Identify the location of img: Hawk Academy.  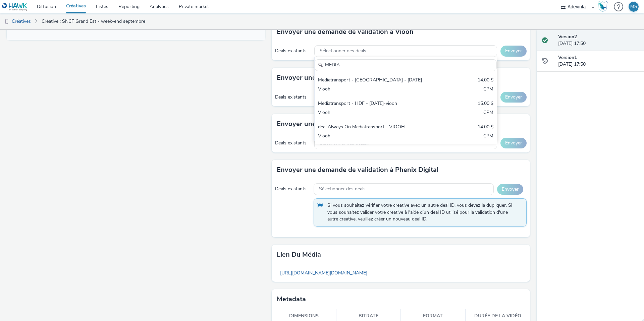
(603, 7).